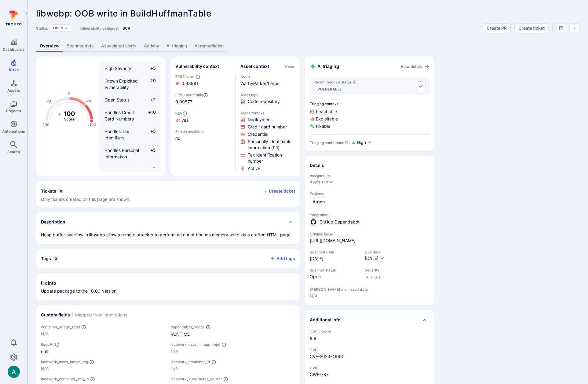 This screenshot has height=384, width=588. I want to click on button: View, so click(289, 67).